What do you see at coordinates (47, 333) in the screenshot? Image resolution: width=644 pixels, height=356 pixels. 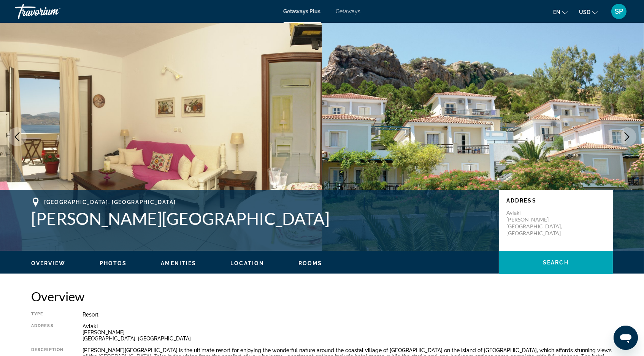 I see `div: Address` at bounding box center [47, 333].